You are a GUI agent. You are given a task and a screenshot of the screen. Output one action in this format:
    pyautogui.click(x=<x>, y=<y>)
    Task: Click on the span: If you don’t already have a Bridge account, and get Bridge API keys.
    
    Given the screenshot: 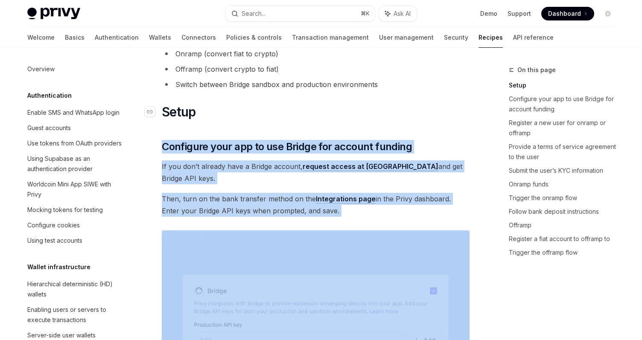 What is the action you would take?
    pyautogui.click(x=316, y=173)
    